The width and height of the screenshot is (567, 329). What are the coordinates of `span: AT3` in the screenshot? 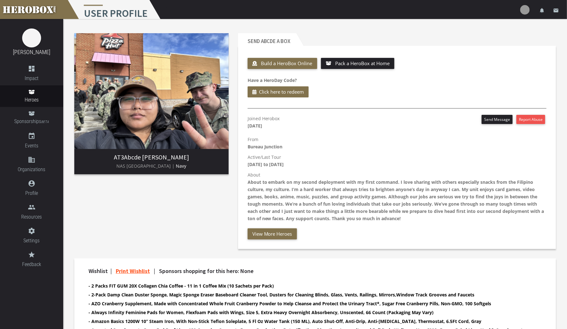 It's located at (119, 157).